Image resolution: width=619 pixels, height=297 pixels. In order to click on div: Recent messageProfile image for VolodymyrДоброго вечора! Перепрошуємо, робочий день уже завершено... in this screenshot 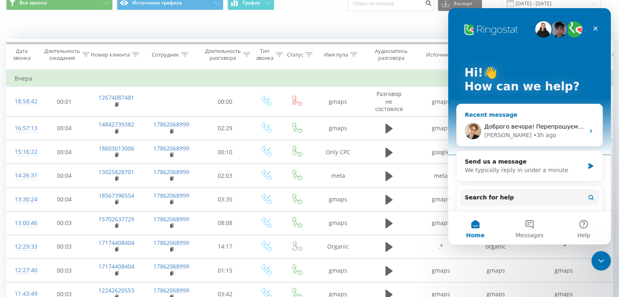, I will do `click(81, 117)`.